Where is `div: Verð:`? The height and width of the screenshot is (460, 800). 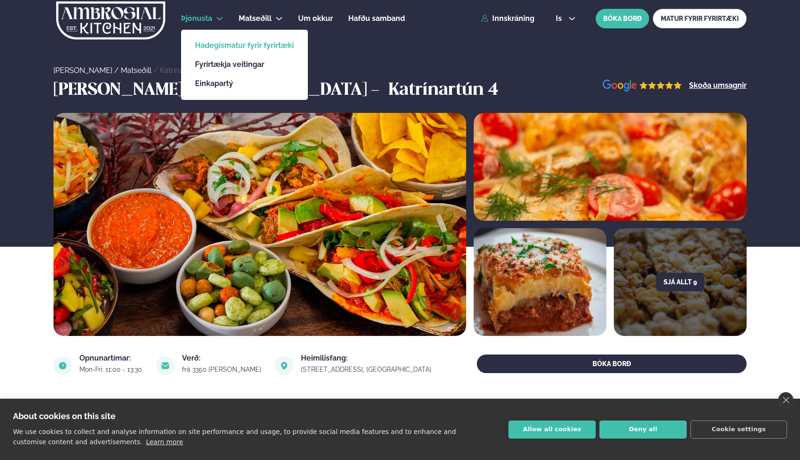
div: Verð: is located at coordinates (223, 358).